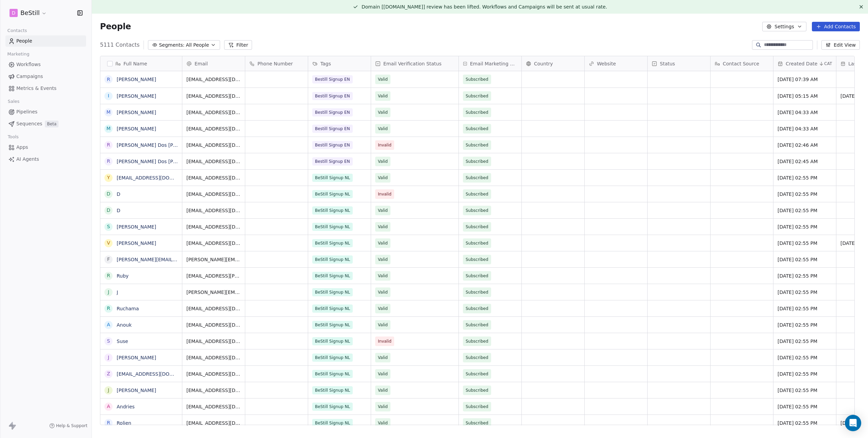 This screenshot has height=438, width=868. I want to click on div: Email, so click(214, 64).